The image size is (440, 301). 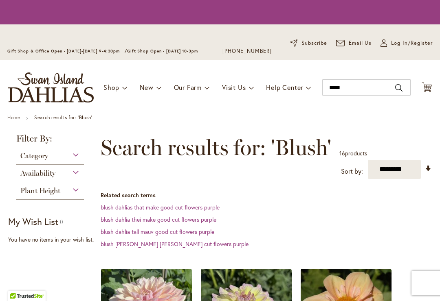 I want to click on a: Home, so click(x=13, y=117).